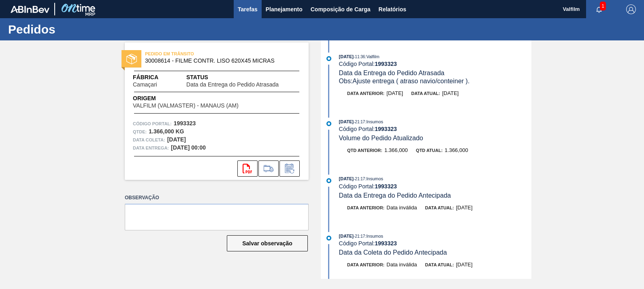 The image size is (644, 289). I want to click on span: Camaçari, so click(145, 85).